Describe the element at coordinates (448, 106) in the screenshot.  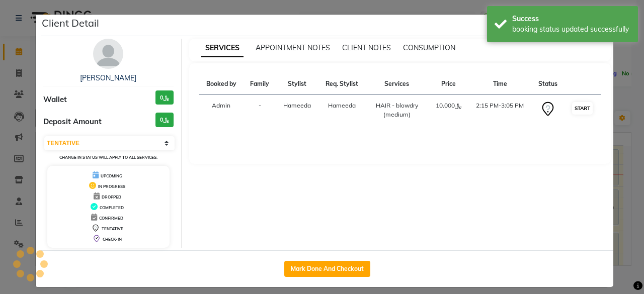
I see `div: ﷼10.000` at that location.